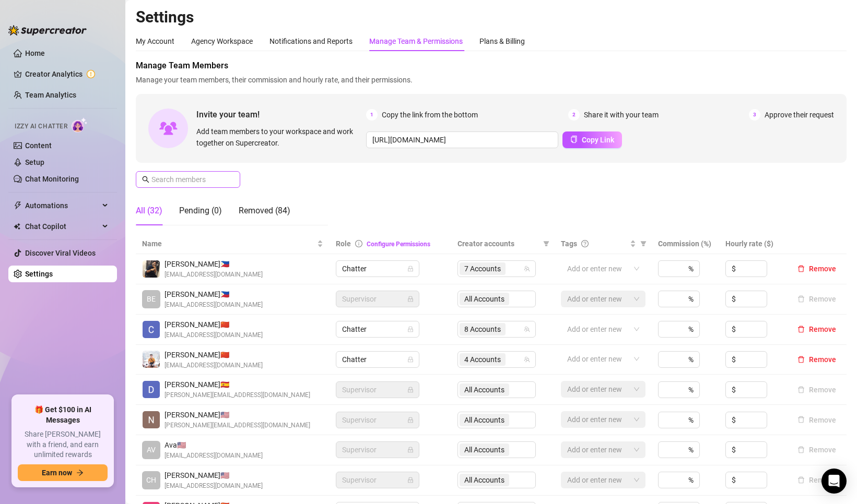 Image resolution: width=857 pixels, height=504 pixels. What do you see at coordinates (80, 473) in the screenshot?
I see `span: arrow-right` at bounding box center [80, 473].